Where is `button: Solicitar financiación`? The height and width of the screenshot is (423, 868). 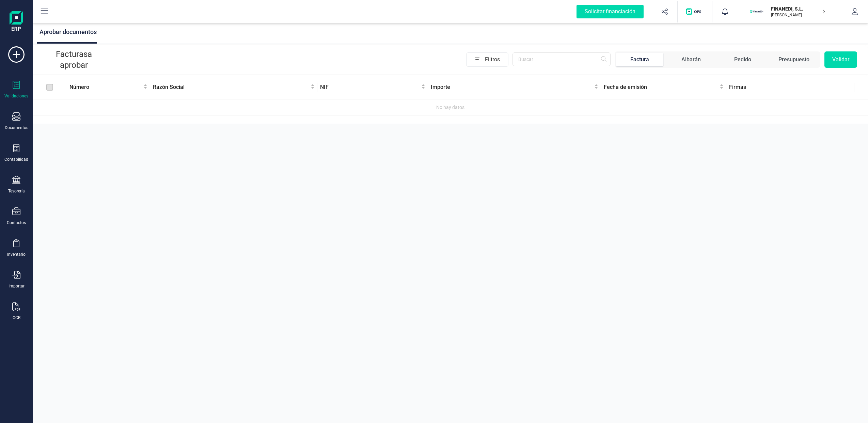
button: Solicitar financiación is located at coordinates (610, 12).